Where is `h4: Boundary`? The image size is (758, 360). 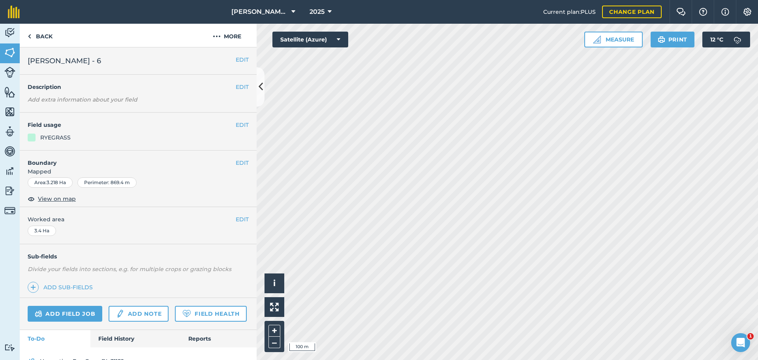 h4: Boundary is located at coordinates (128, 159).